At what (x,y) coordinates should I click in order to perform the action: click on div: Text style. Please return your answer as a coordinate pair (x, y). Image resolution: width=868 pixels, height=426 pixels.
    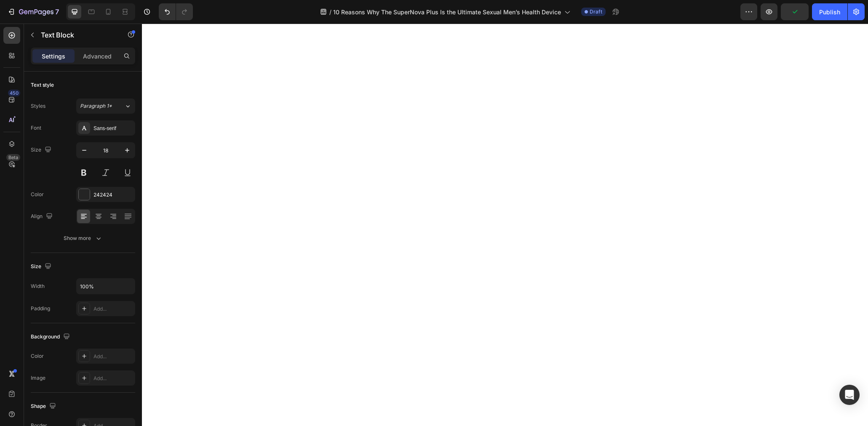
    Looking at the image, I should click on (42, 85).